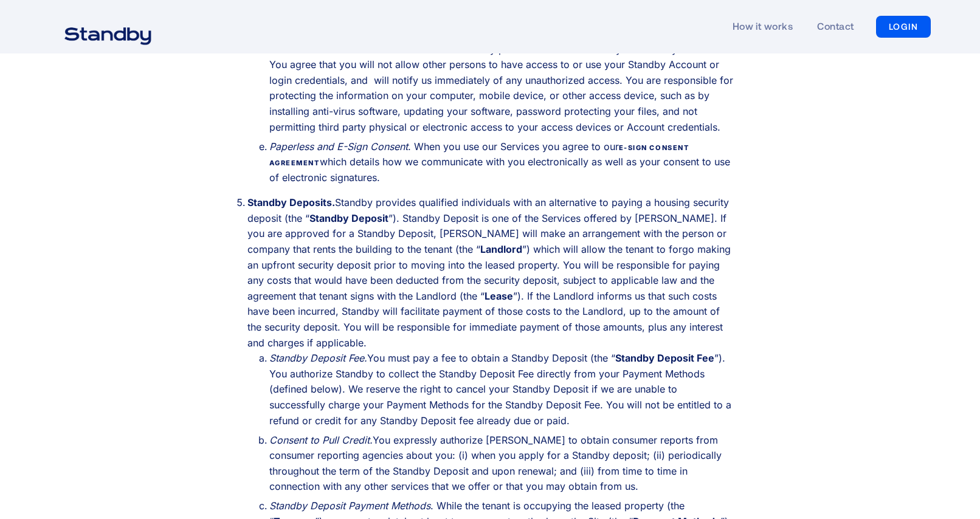 The height and width of the screenshot is (519, 980). What do you see at coordinates (339, 147) in the screenshot?
I see `em: Paperless and E-Sign Consent` at bounding box center [339, 147].